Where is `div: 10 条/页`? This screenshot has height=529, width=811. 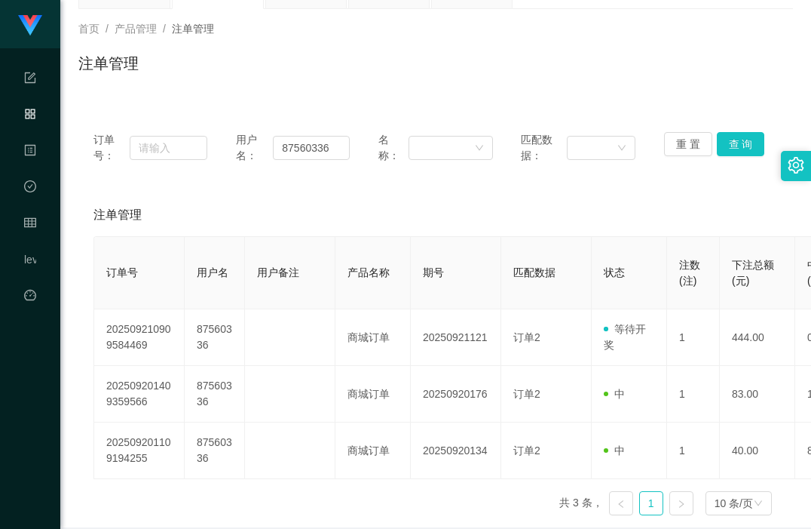
div: 10 条/页 is located at coordinates (734, 503).